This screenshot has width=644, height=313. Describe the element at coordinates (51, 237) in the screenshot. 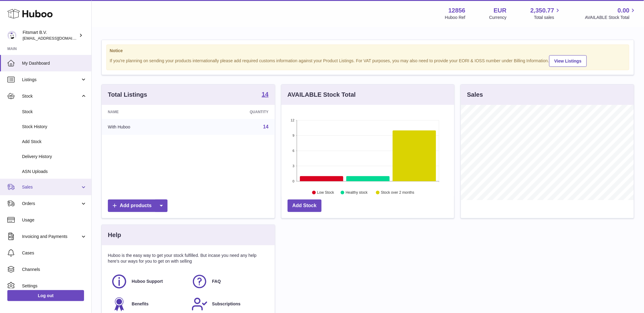

I see `span: Invoicing and Payments` at that location.